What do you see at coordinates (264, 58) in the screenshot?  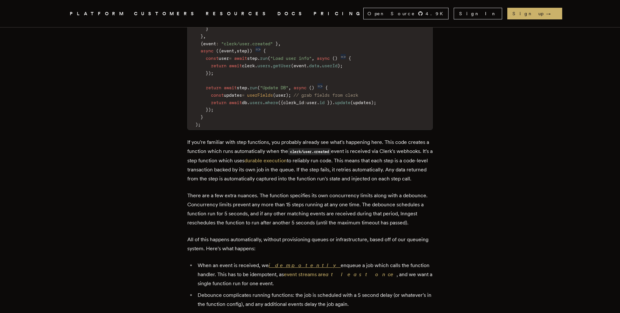 I see `span: run` at bounding box center [264, 58].